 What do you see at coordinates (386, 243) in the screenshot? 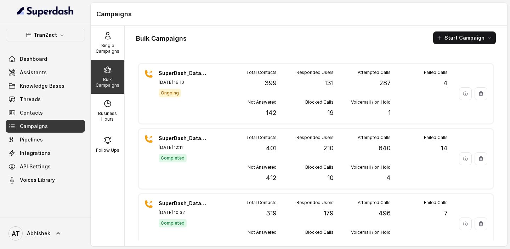
I see `p: 33` at bounding box center [386, 243].